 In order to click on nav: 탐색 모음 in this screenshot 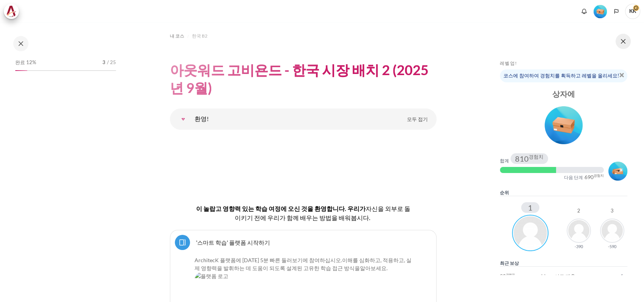, I will do `click(303, 36)`.